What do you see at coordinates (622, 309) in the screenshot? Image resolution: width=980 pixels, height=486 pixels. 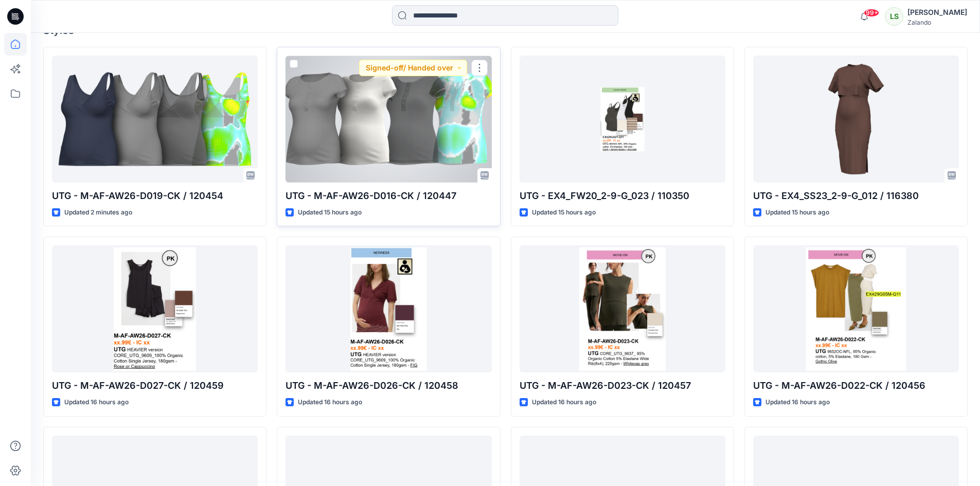 I see `a: UTG - M-AF-AW26-D023-CK / 120457` at bounding box center [622, 309].